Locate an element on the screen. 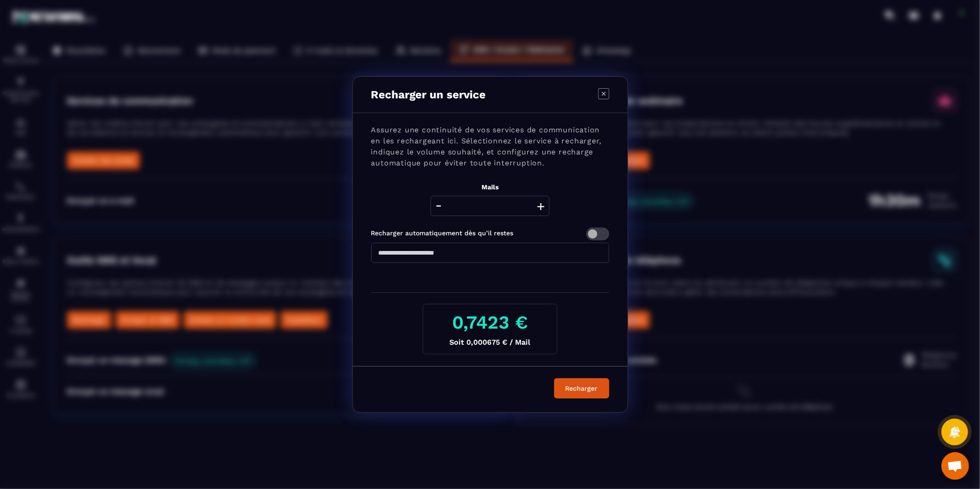 This screenshot has width=980, height=489. a: Ouvrir le chat is located at coordinates (955, 466).